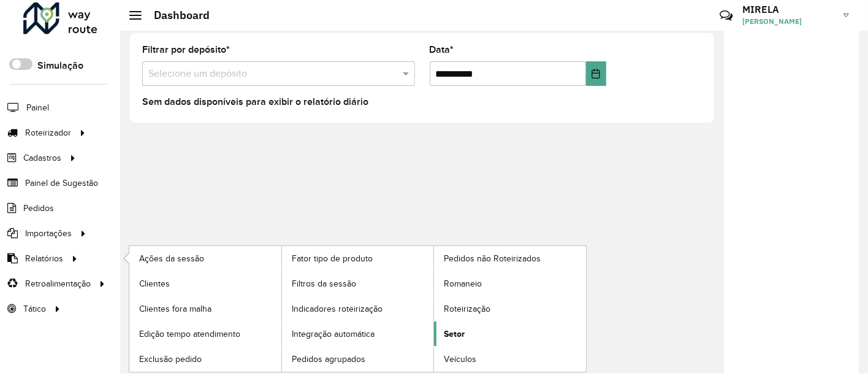 The image size is (868, 381). I want to click on span: Retroalimentação, so click(57, 283).